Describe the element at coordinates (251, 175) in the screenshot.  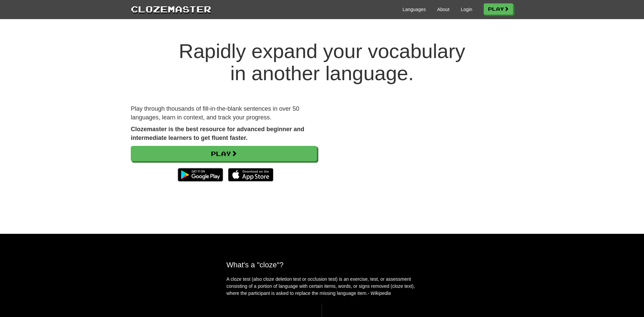
I see `img: Download_on_the_App_Store_Badge_US-UK_135x40-25178aeef6eb6b83b96f5f2d004eda3bffbb37122de64afbaef7...` at that location.